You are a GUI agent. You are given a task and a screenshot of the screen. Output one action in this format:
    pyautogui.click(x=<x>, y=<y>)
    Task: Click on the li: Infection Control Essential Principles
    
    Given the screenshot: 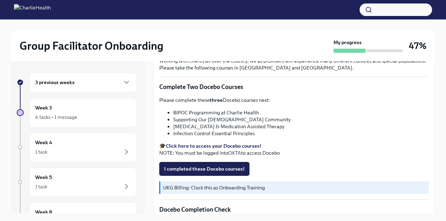 What is the action you would take?
    pyautogui.click(x=301, y=134)
    